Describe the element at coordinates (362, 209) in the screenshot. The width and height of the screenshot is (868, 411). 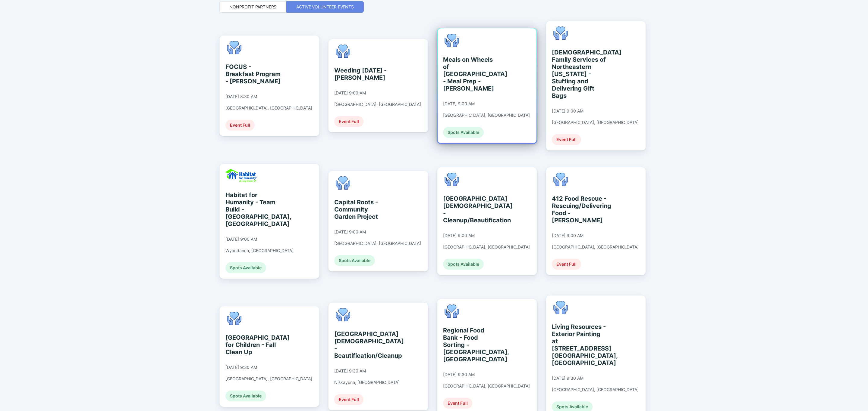
I see `div: Capital Roots - Community Garden Project` at that location.